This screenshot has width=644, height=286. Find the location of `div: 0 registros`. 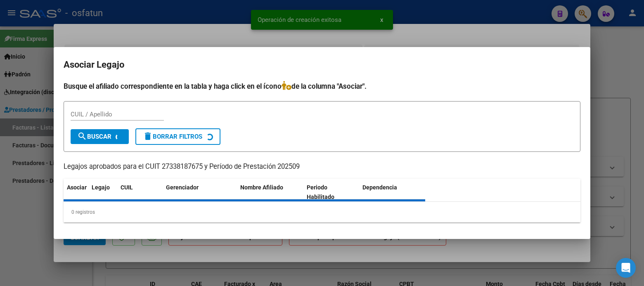

div: 0 registros is located at coordinates (322, 212).